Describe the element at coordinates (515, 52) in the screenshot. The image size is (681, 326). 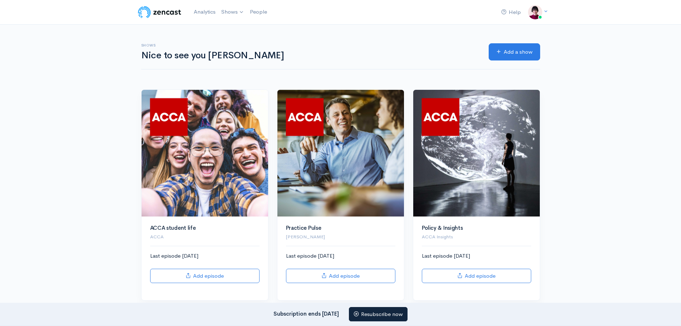
I see `a: Add a show` at that location.